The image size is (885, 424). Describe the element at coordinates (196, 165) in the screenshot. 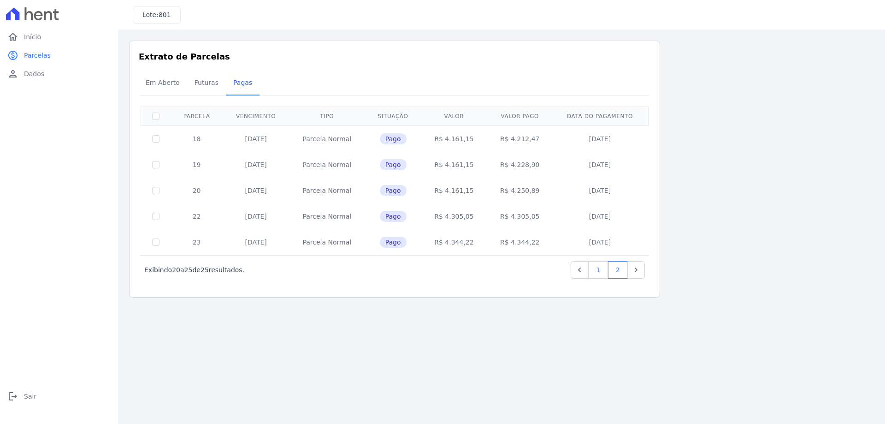

I see `td: 19` at that location.